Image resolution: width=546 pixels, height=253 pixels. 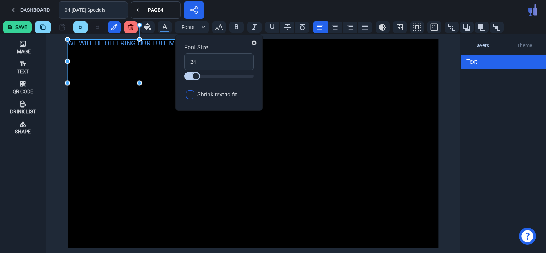 What do you see at coordinates (23, 67) in the screenshot?
I see `button: Text` at bounding box center [23, 67].